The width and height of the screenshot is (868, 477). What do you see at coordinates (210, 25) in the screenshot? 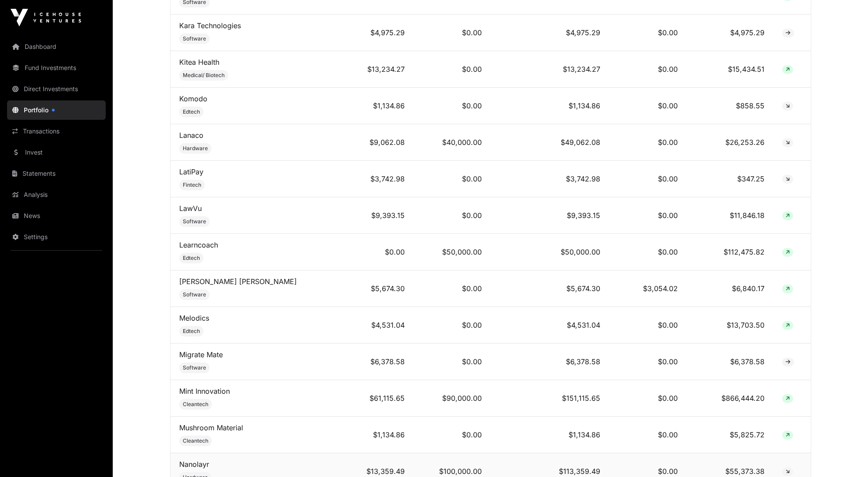
I see `a: Kara Technologies` at bounding box center [210, 25].